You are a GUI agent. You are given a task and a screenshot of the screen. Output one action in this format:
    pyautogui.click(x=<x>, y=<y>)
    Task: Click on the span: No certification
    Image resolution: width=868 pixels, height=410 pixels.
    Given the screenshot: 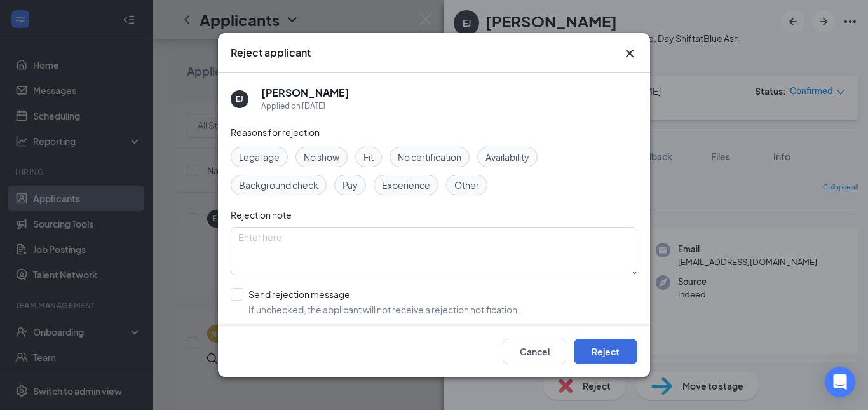 What is the action you would take?
    pyautogui.click(x=430, y=157)
    